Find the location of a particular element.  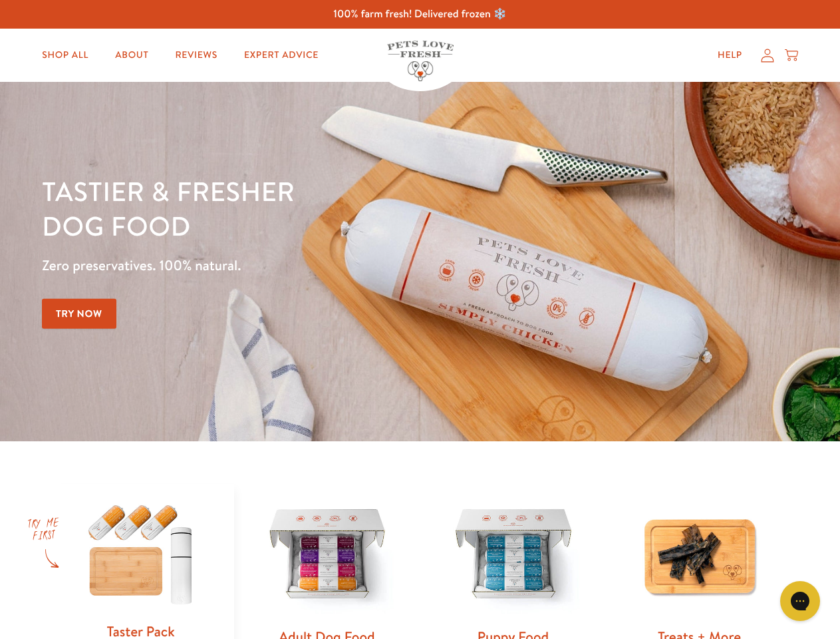

a: Shop All is located at coordinates (66, 55).